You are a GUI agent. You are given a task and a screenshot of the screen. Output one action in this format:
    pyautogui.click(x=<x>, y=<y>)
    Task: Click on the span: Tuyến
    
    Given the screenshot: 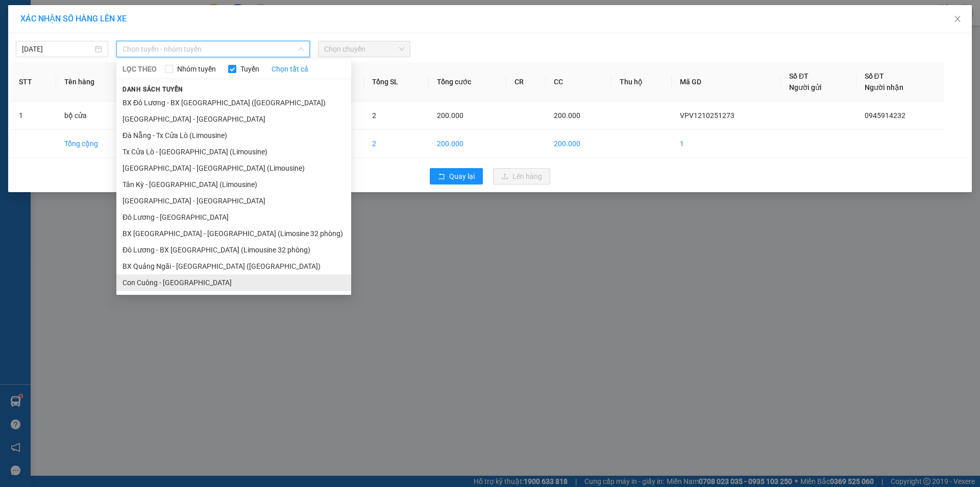 What is the action you would take?
    pyautogui.click(x=250, y=69)
    